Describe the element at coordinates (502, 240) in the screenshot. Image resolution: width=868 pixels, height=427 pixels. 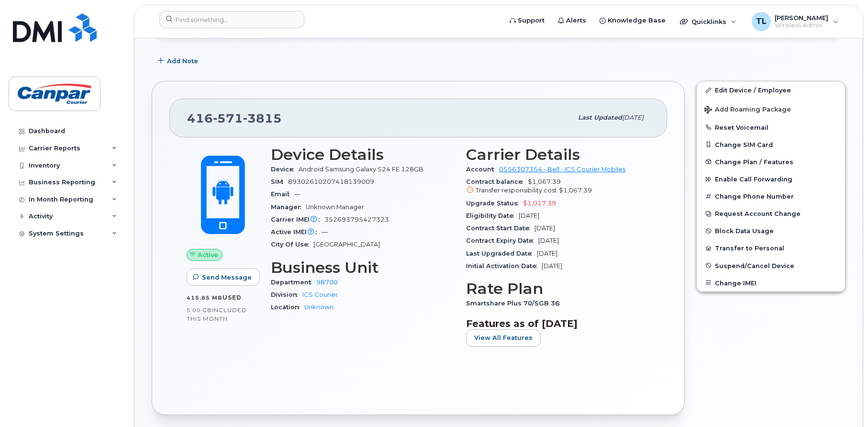
I see `span: Contract Expiry Date` at that location.